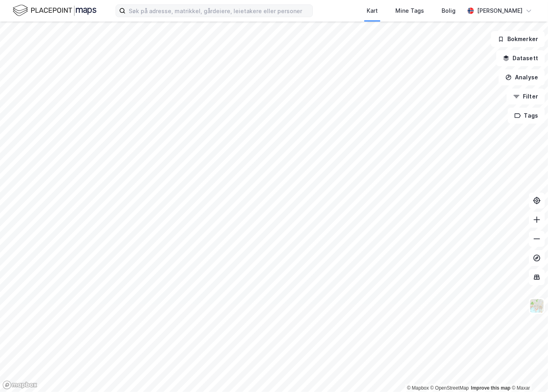 Image resolution: width=548 pixels, height=392 pixels. Describe the element at coordinates (529, 373) in the screenshot. I see `div: Chat Widget` at that location.